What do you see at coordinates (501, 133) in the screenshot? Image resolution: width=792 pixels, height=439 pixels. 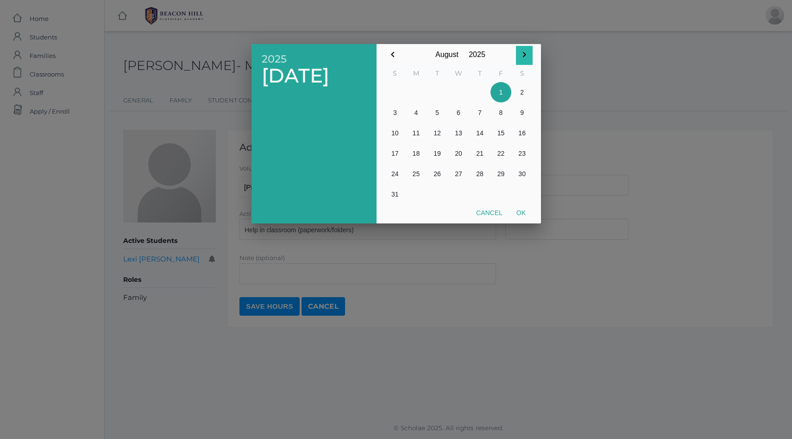 I see `button: 15` at bounding box center [501, 133].